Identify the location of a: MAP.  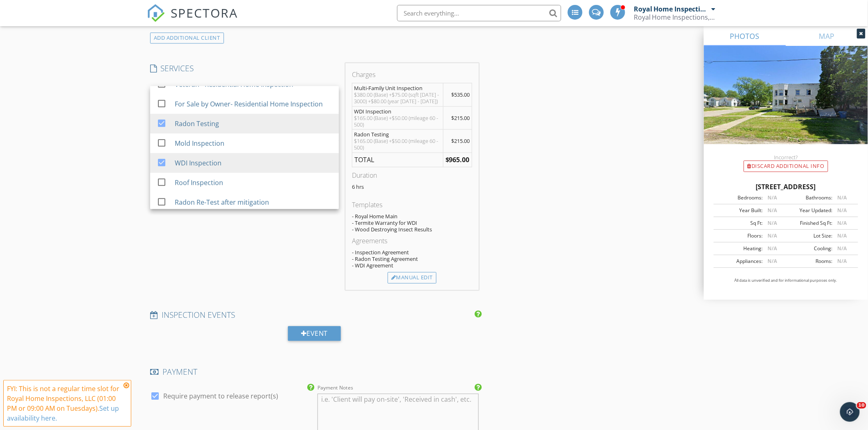
(827, 36).